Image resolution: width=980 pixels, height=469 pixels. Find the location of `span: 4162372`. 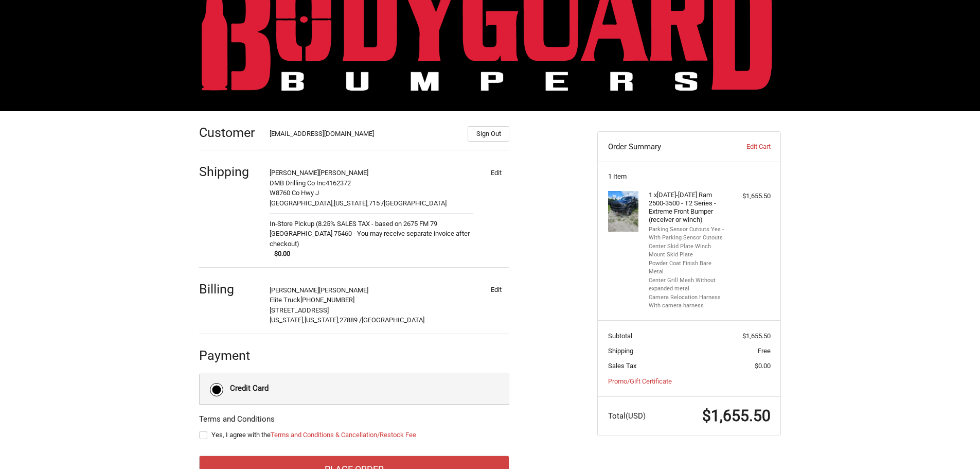

span: 4162372 is located at coordinates (338, 182).